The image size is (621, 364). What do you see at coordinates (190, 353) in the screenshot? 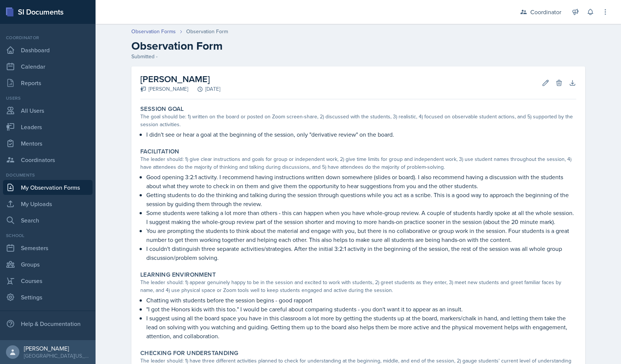
I see `label: Checking for Understanding` at bounding box center [190, 353].